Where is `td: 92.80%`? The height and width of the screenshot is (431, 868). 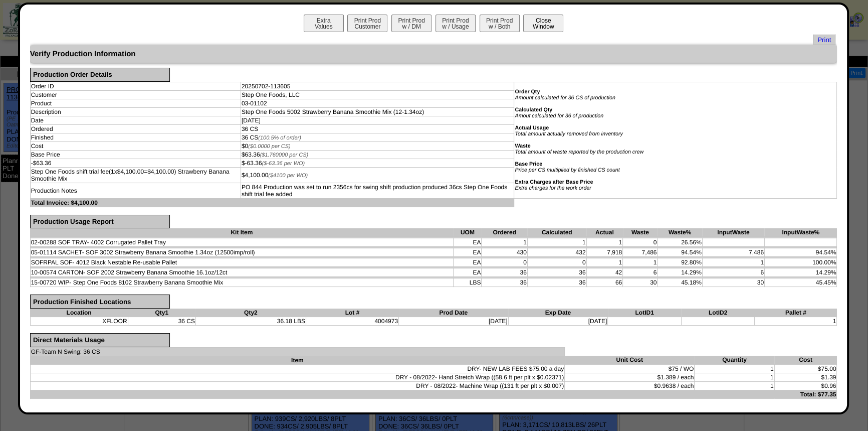
td: 92.80% is located at coordinates (680, 263).